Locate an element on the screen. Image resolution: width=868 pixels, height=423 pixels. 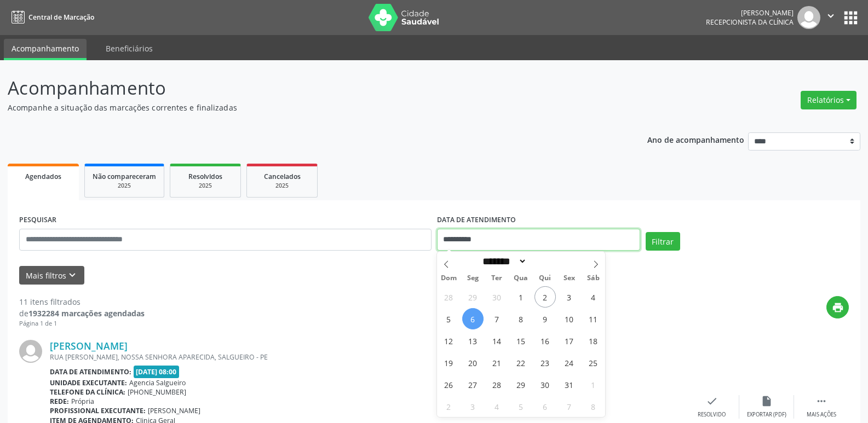
input: Year is located at coordinates (545, 261).